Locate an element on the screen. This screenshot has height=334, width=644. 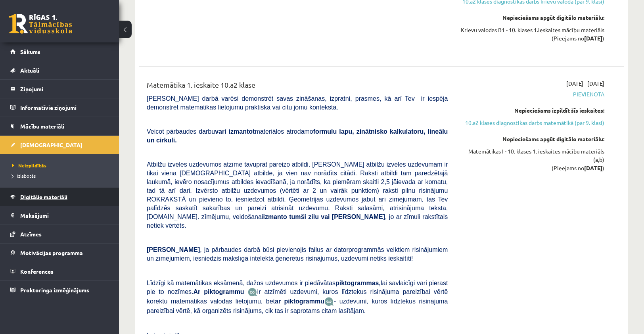
a: Konferences is located at coordinates (60, 271).